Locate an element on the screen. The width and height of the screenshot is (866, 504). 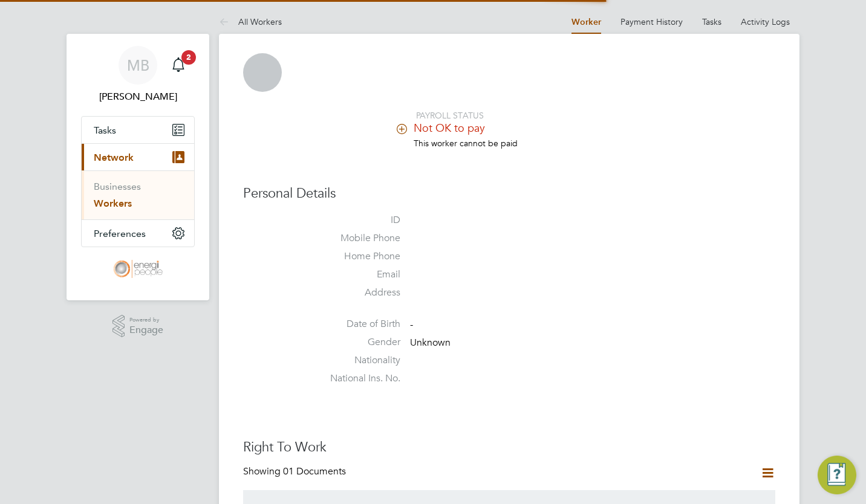
label: Date of Birth is located at coordinates (358, 324).